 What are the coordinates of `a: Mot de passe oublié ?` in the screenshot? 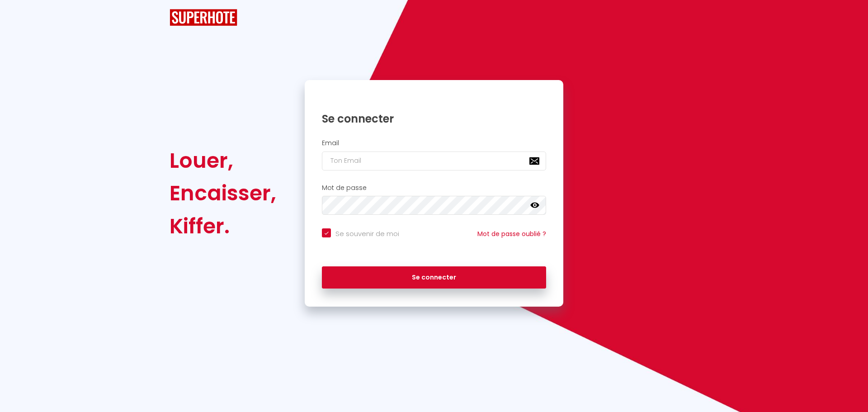 It's located at (512, 234).